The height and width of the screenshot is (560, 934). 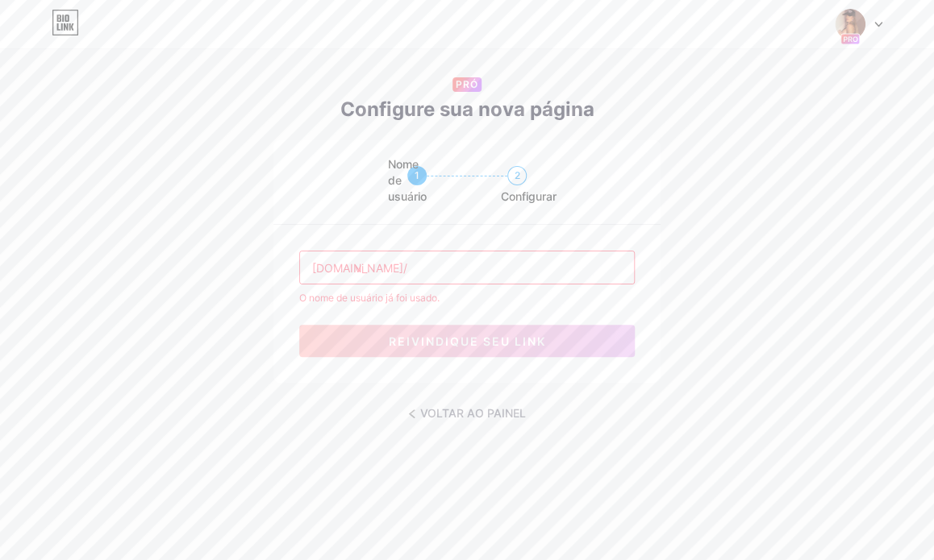 I want to click on font: PRÓ, so click(x=467, y=84).